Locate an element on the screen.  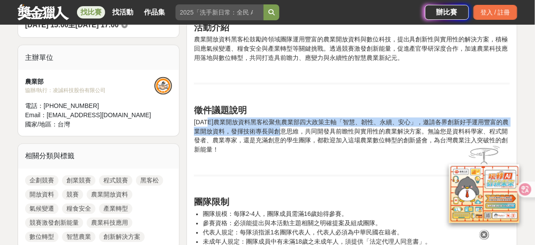
span: 至 is located at coordinates (72, 25).